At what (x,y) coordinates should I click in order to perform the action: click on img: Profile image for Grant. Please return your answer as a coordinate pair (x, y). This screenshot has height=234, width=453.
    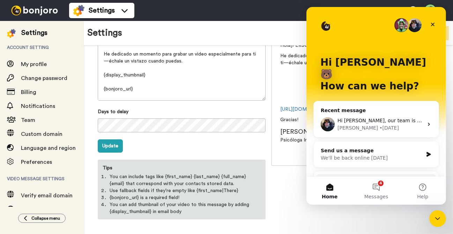
    Looking at the image, I should click on (95, 18).